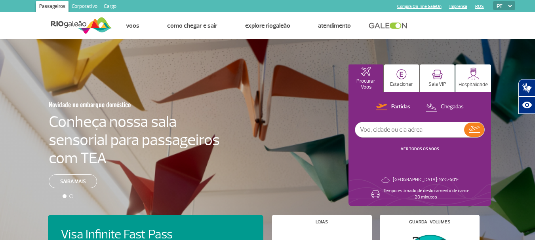  What do you see at coordinates (192, 26) in the screenshot?
I see `a: Como chegar e sair` at bounding box center [192, 26].